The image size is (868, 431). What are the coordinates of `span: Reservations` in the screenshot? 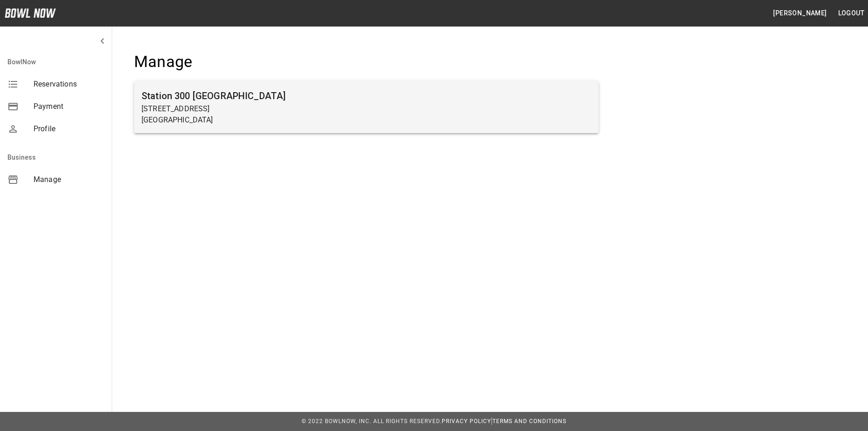 It's located at (69, 84).